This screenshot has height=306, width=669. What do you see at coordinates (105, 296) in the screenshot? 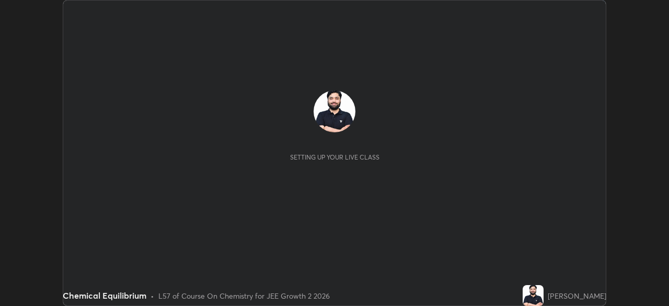
I see `div: Chemical Equilibrium` at bounding box center [105, 296].